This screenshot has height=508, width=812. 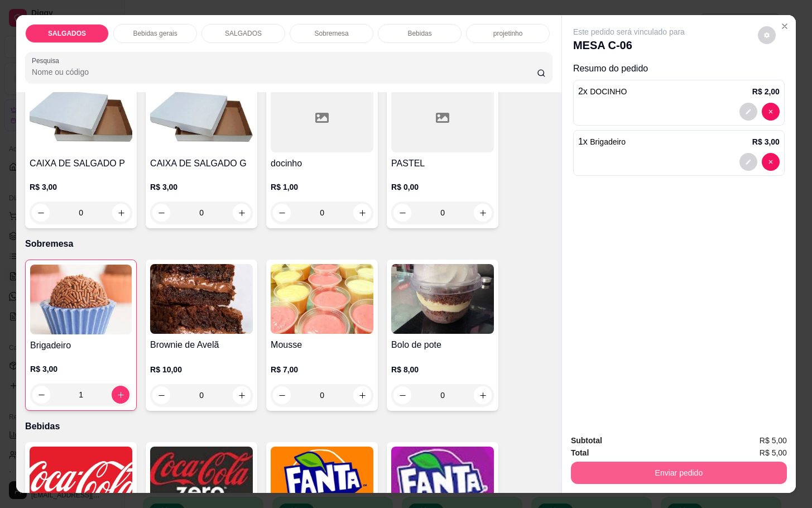 What do you see at coordinates (443, 345) in the screenshot?
I see `h4: Bolo de pote` at bounding box center [443, 345].